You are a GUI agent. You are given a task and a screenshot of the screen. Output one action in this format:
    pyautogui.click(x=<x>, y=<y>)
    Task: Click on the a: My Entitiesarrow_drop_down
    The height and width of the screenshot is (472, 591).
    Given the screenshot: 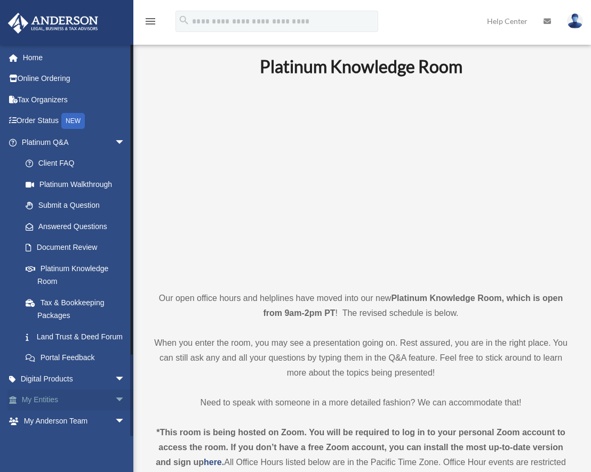 What is the action you would take?
    pyautogui.click(x=74, y=400)
    